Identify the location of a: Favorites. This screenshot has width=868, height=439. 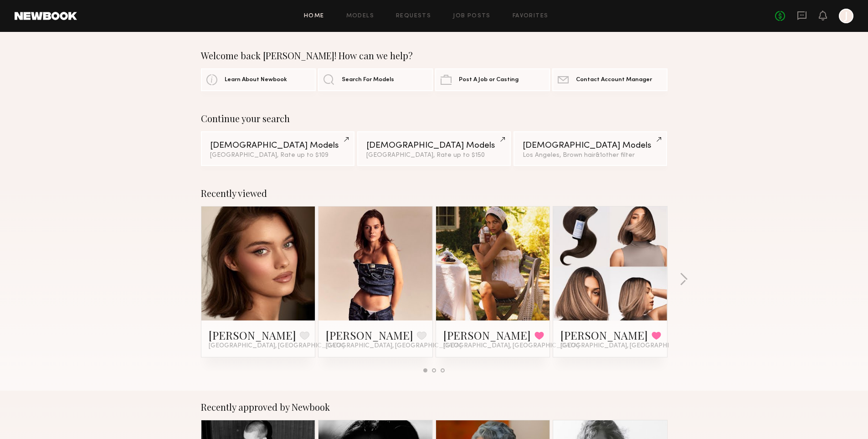
(530, 16).